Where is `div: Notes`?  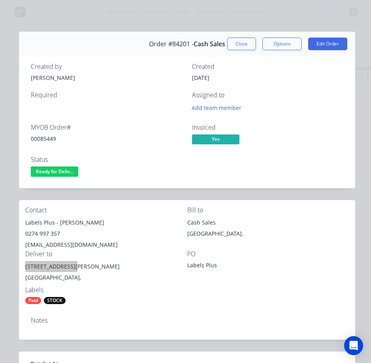
div: Notes is located at coordinates (187, 320).